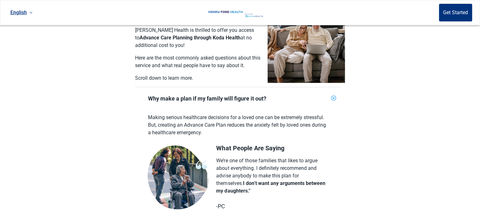 The height and width of the screenshot is (219, 480). I want to click on img: Koda Health, so click(237, 13).